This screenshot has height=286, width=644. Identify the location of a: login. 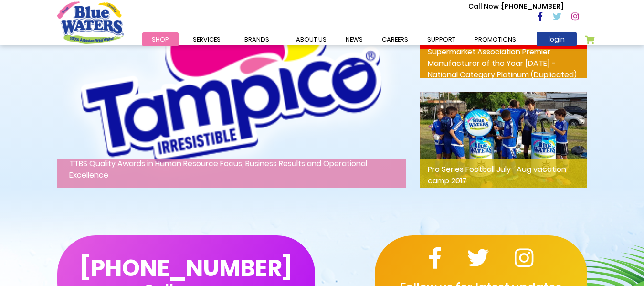
(556, 39).